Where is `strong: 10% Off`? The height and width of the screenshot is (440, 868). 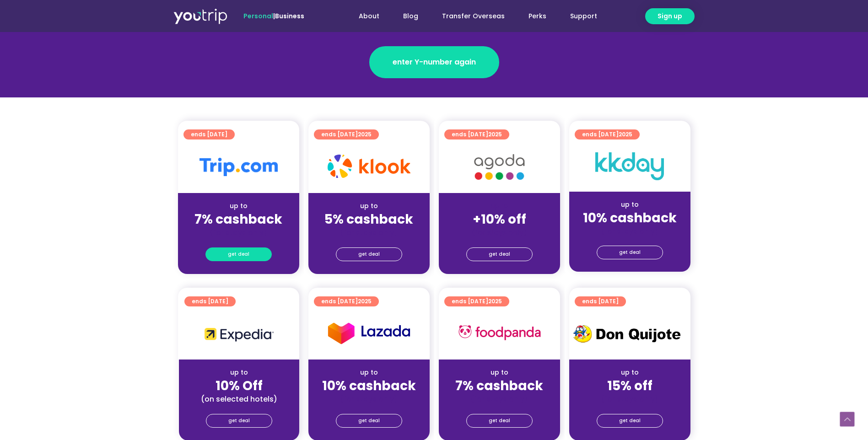
strong: 10% Off is located at coordinates (239, 385).